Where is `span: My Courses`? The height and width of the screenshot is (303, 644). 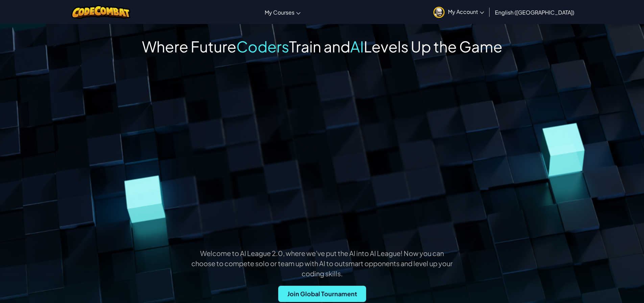
span: My Courses is located at coordinates (280, 12).